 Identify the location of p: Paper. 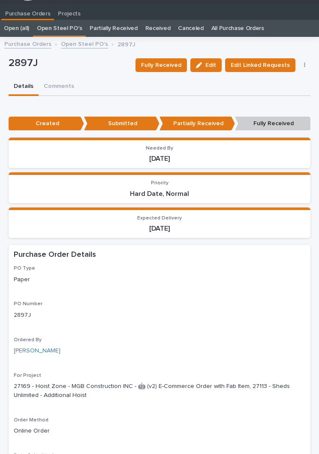
(160, 280).